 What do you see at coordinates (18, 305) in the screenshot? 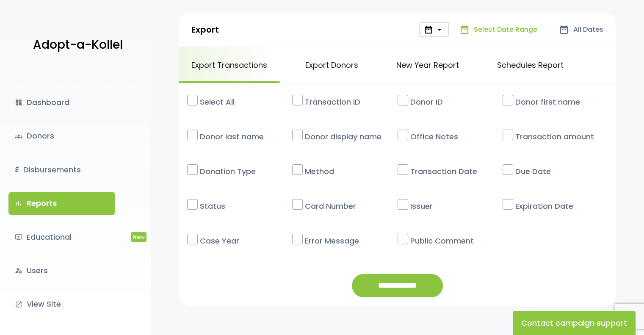
I see `i: launch` at bounding box center [18, 305].